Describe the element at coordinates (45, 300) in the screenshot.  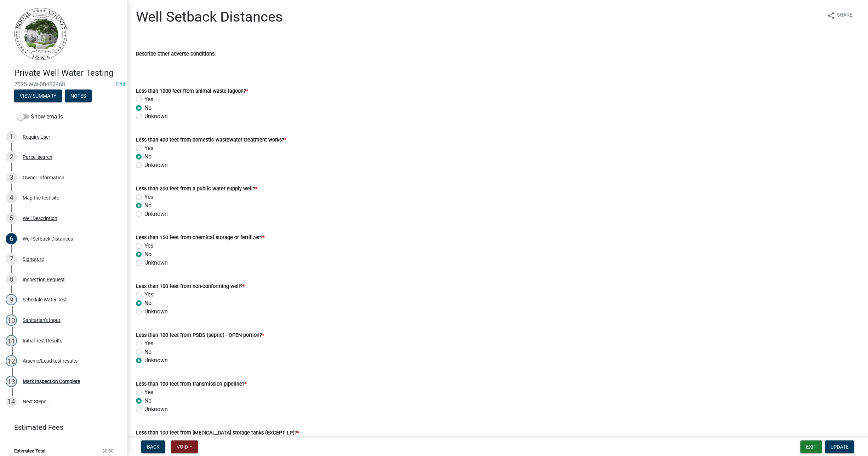
I see `div: Schedule Water Test` at that location.